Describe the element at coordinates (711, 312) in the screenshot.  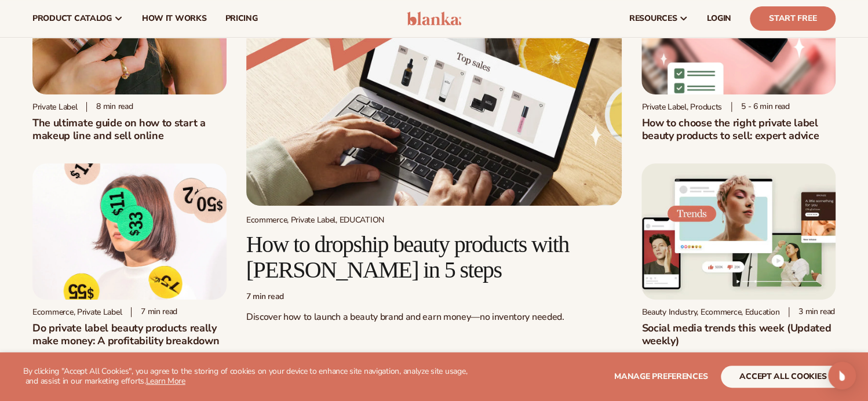
I see `div: Beauty Industry, Ecommerce, Education` at that location.